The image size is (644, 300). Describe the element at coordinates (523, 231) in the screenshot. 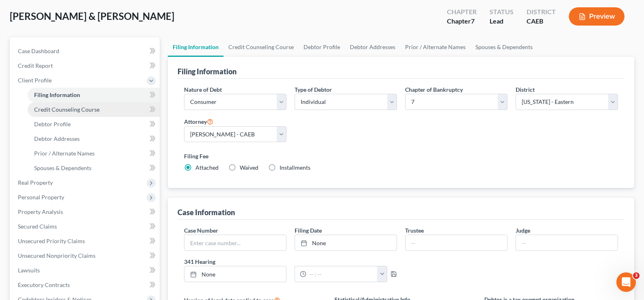

I see `label: Judge` at that location.